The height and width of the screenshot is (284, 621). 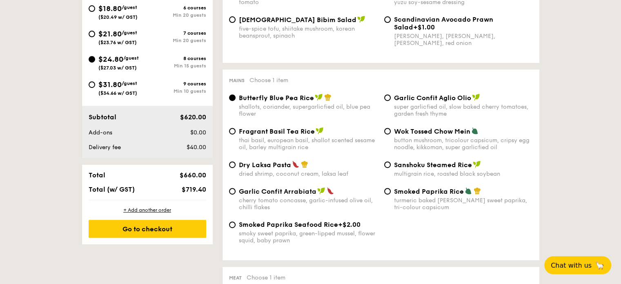 What do you see at coordinates (571, 265) in the screenshot?
I see `span: Chat with us` at bounding box center [571, 265].